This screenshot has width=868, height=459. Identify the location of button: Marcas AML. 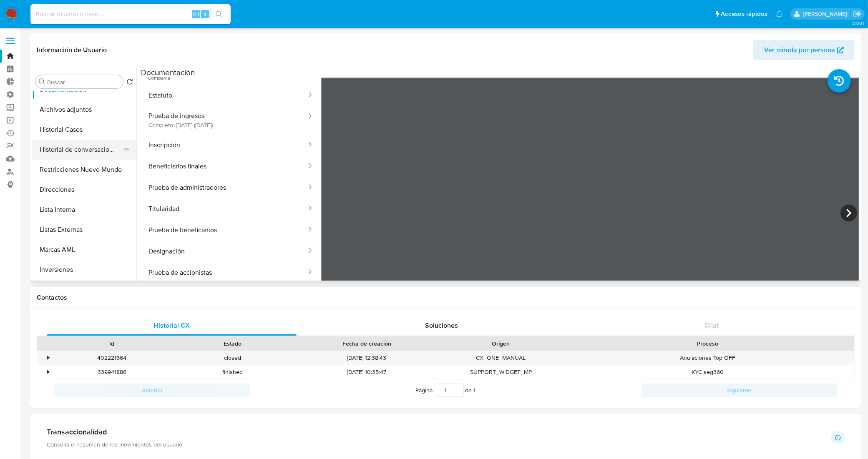
(84, 250).